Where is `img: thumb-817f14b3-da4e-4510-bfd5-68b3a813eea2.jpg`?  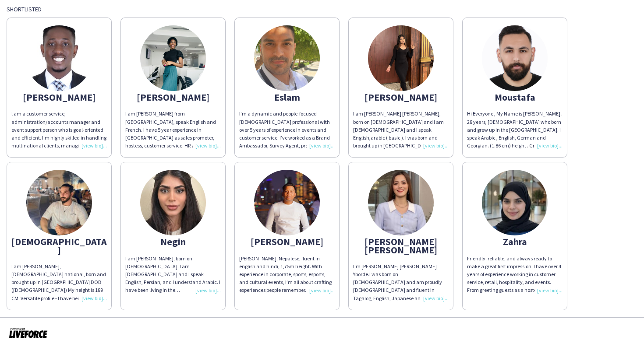
img: thumb-817f14b3-da4e-4510-bfd5-68b3a813eea2.jpg is located at coordinates (287, 58).